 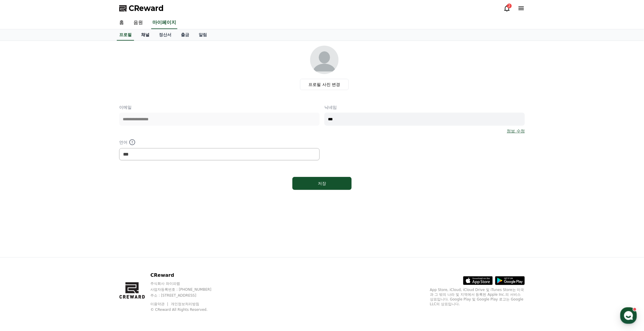 What do you see at coordinates (219, 142) in the screenshot?
I see `p: 언어` at bounding box center [219, 142].